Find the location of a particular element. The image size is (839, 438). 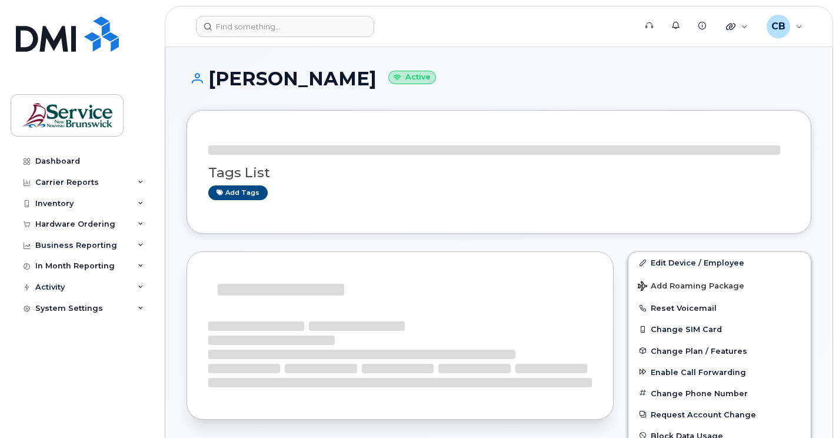

button: Request Account Change is located at coordinates (720, 414).